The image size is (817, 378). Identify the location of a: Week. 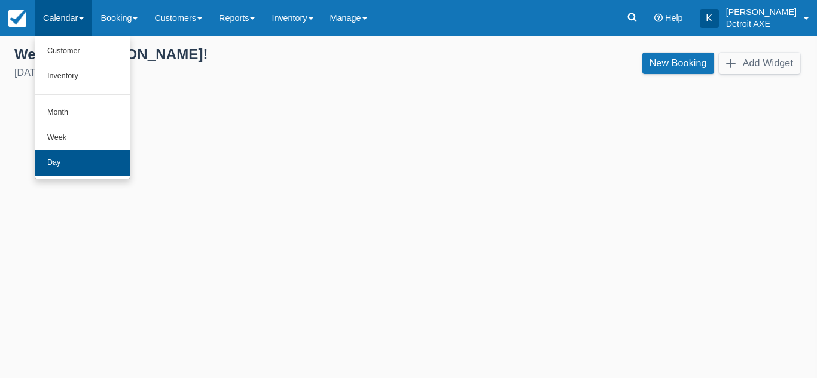
(82, 138).